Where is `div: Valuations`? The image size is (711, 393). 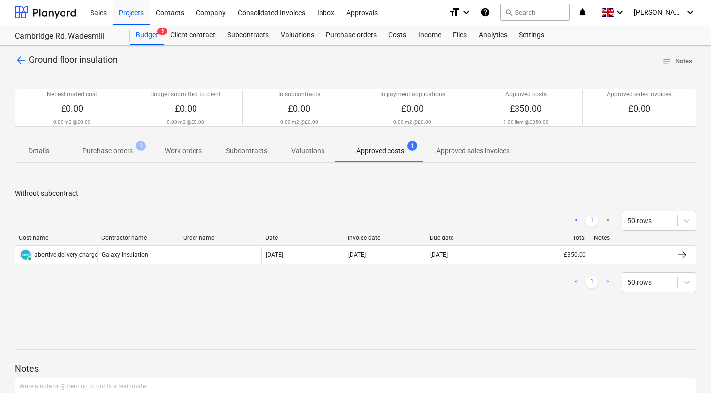 div: Valuations is located at coordinates (297, 35).